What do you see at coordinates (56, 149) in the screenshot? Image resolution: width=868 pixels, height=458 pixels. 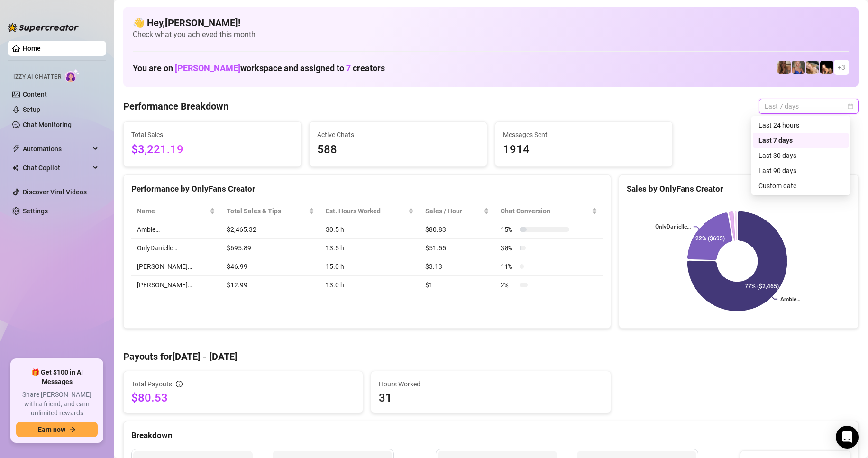 I see `span: Automations` at bounding box center [56, 149].